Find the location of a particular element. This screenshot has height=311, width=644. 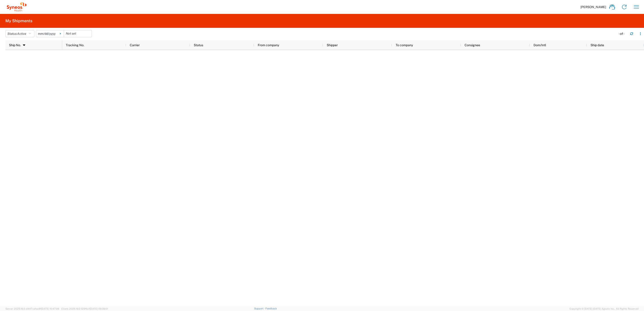

span: To company is located at coordinates (404, 45).